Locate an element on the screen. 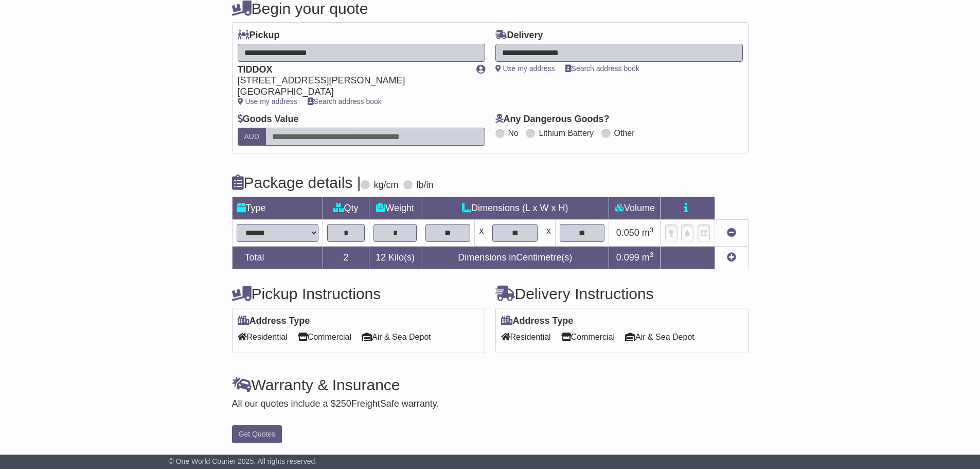 The image size is (980, 469). td: 2 is located at coordinates (346, 257).